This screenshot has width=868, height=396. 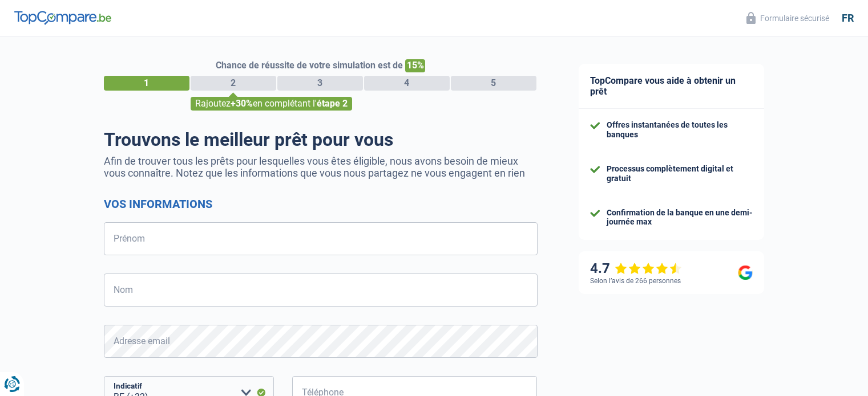 What do you see at coordinates (671, 86) in the screenshot?
I see `div: TopCompare vous aide à obtenir un prêt` at bounding box center [671, 86].